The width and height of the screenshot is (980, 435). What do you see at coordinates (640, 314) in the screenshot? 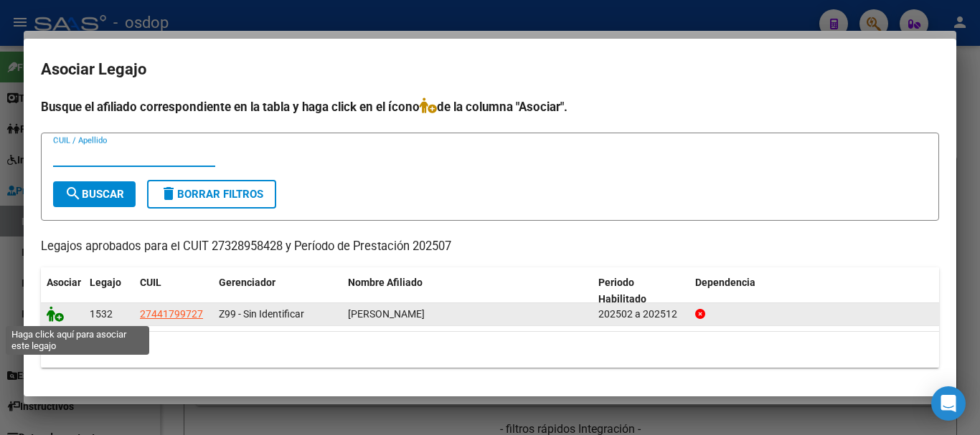
I see `div: 202502 a 202512` at bounding box center [640, 314].